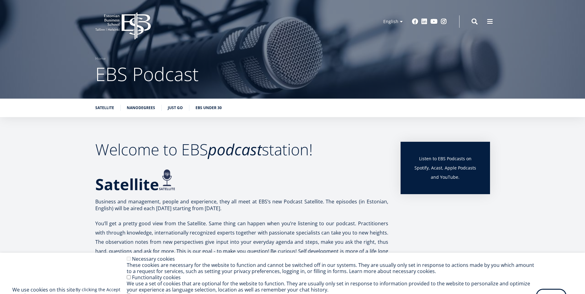 The height and width of the screenshot is (294, 585). Describe the element at coordinates (434, 22) in the screenshot. I see `a: Youtube` at that location.